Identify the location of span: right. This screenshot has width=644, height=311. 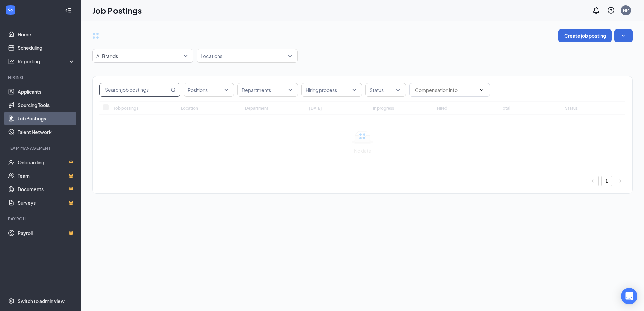
(620, 181).